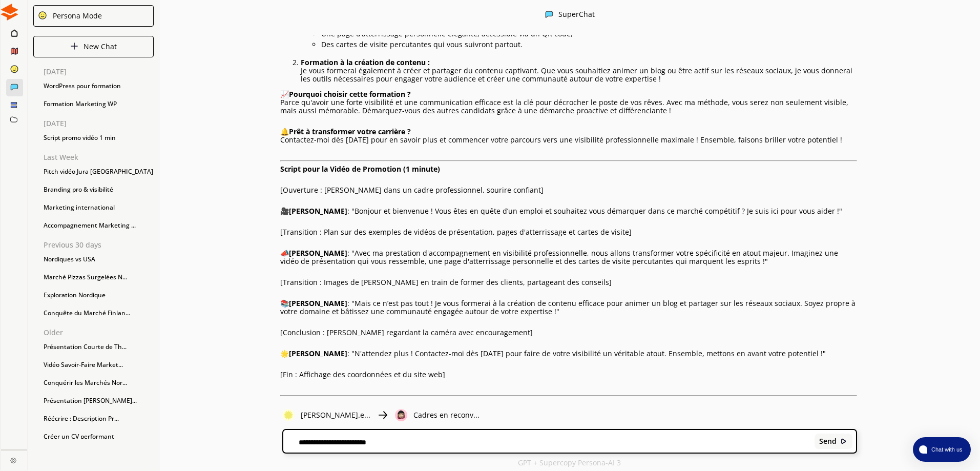 Image resolution: width=980 pixels, height=471 pixels. I want to click on img: website_grey.svg, so click(20, 31).